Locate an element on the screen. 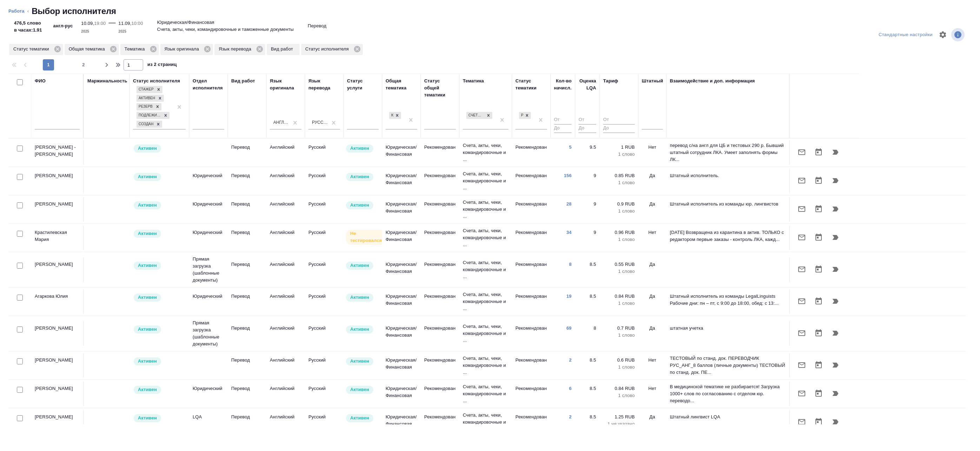 The width and height of the screenshot is (980, 451). div: Юридическая/Финансовая is located at coordinates (395, 115).